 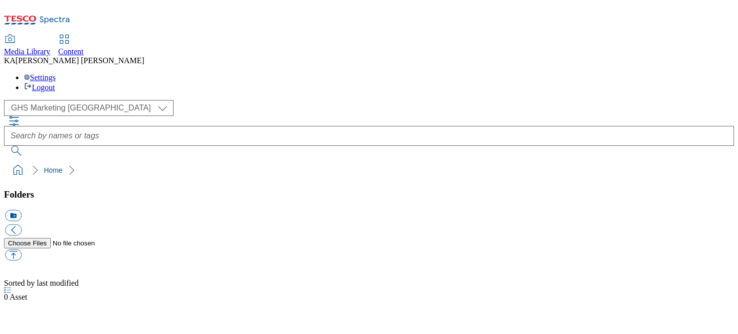 What do you see at coordinates (27, 46) in the screenshot?
I see `a: Media Library` at bounding box center [27, 46].